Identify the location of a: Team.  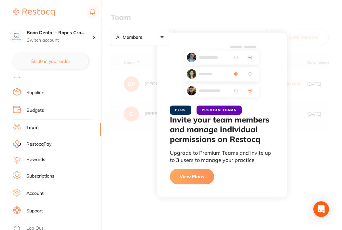
(33, 128).